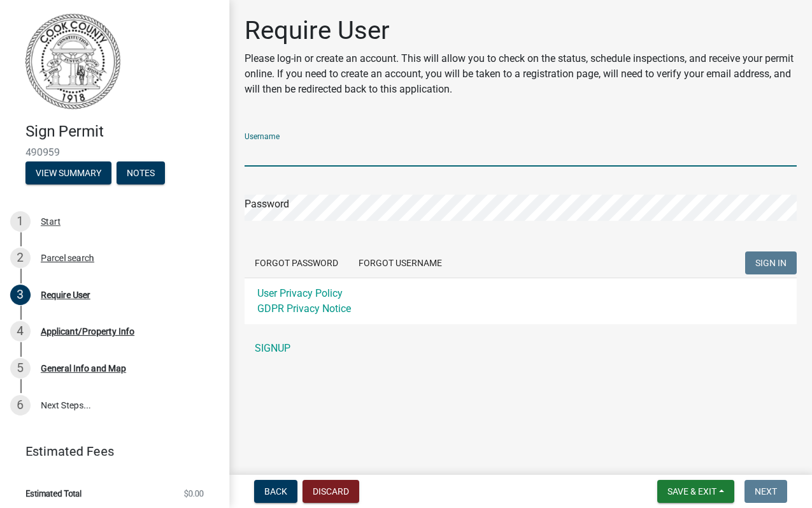 Image resolution: width=812 pixels, height=508 pixels. I want to click on a: Estimated Fees, so click(109, 451).